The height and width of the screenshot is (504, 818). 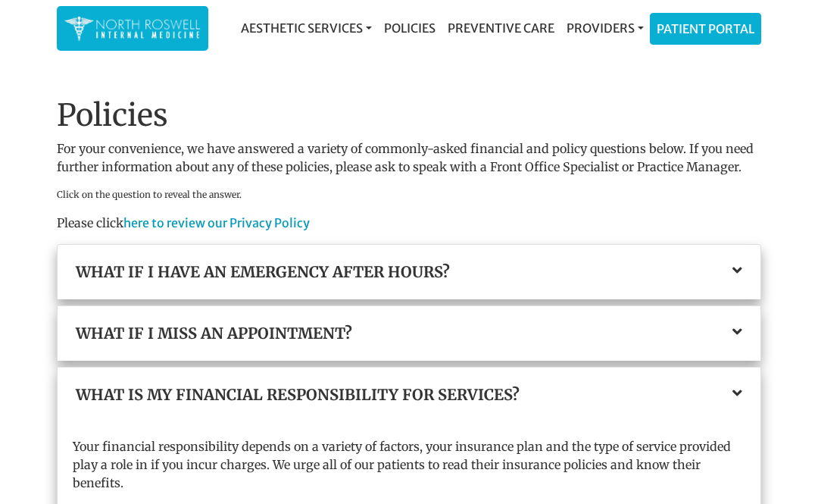 I want to click on a: Preventive Care, so click(x=501, y=28).